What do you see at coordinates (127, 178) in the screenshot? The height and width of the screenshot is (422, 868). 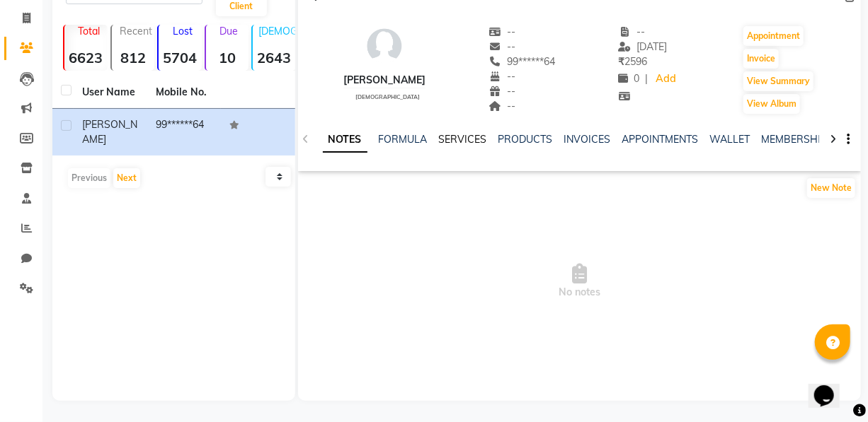 I see `button: Next` at bounding box center [127, 178].